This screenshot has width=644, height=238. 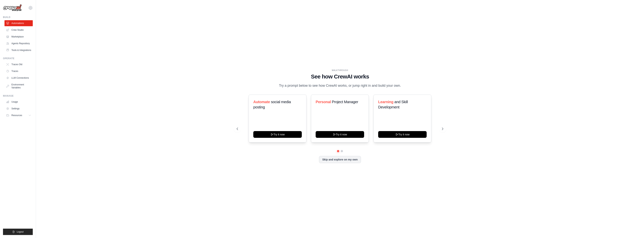 What do you see at coordinates (19, 37) in the screenshot?
I see `a: Marketplace` at bounding box center [19, 37].